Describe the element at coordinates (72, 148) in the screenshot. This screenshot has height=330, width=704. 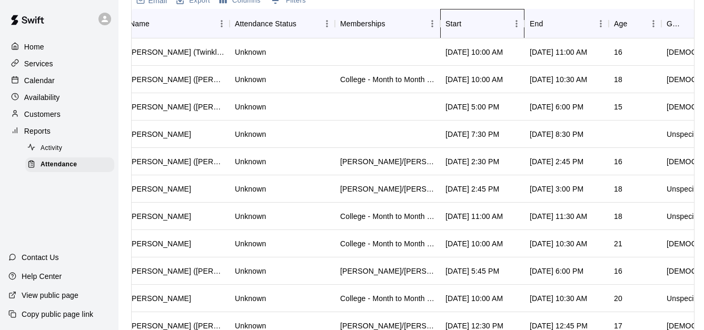
I see `a: Activity` at that location.